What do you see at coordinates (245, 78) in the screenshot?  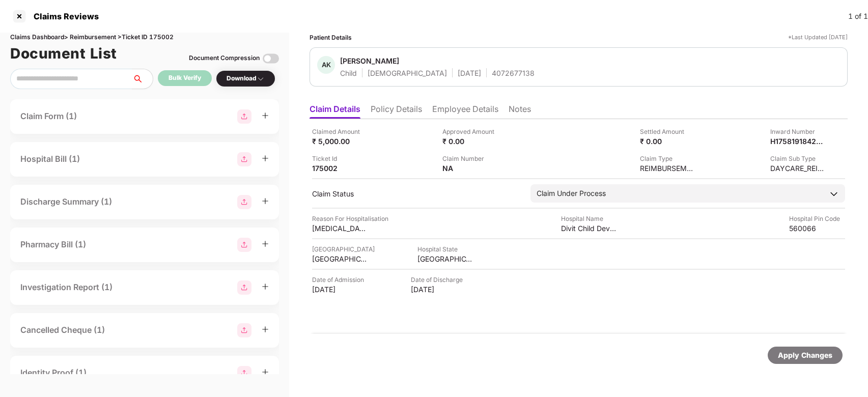 I see `div: Download` at bounding box center [245, 78].